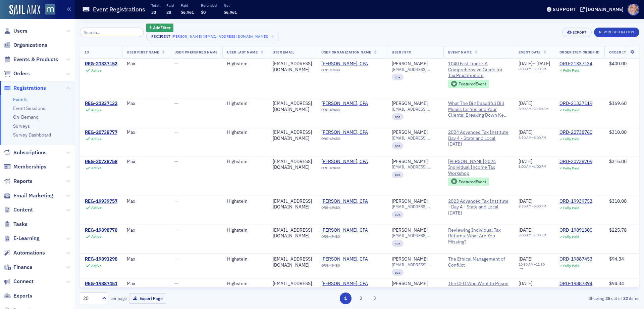 This screenshot has width=644, height=309. I want to click on span: What The Big Beautiful Bill Means for You and Your Clients: Breaking Down Key Tax Provisions, so click(478, 109).